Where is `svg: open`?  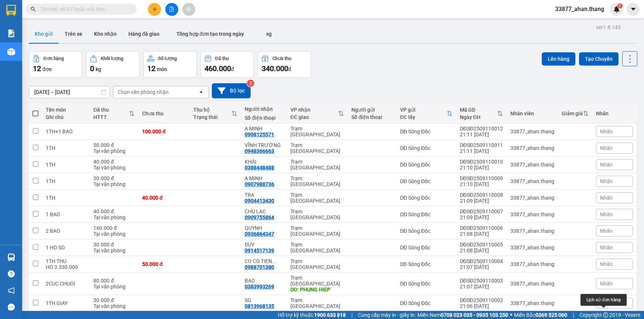
svg: open is located at coordinates (201, 92).